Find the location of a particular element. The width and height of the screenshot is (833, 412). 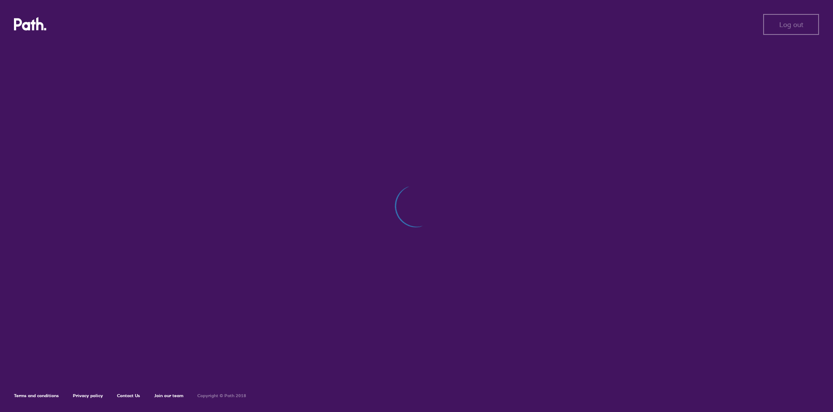

a: Terms and conditions is located at coordinates (36, 395).